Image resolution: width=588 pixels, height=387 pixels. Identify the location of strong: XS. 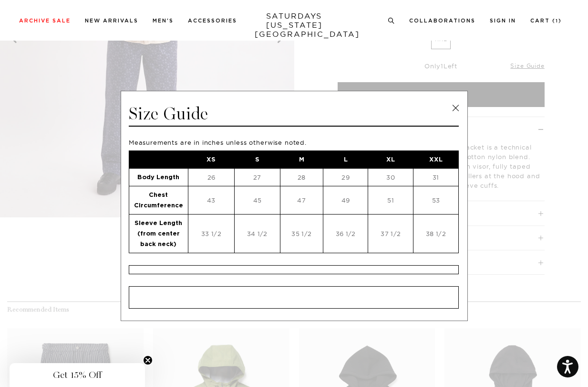
(211, 160).